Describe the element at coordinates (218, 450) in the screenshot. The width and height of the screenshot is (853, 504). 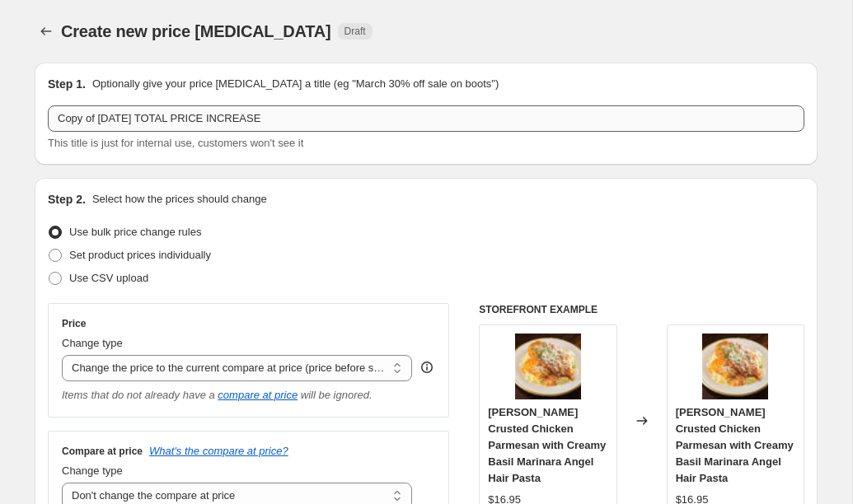
I see `i: What's the compare at price?` at that location.